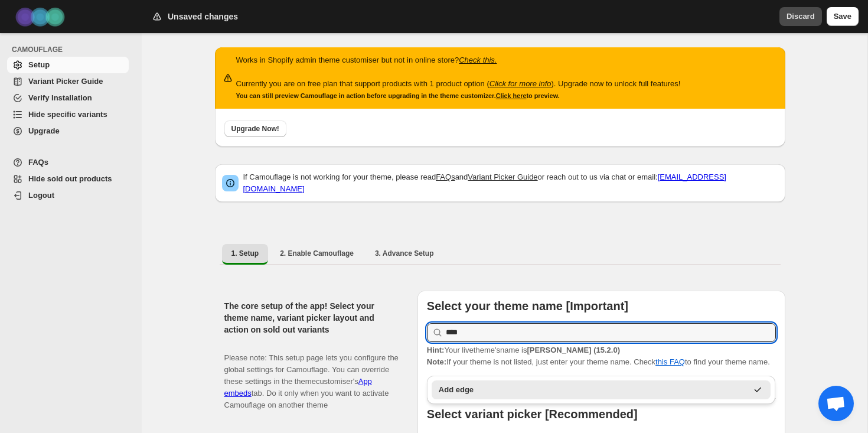 The image size is (868, 433). I want to click on span: Logout, so click(42, 195).